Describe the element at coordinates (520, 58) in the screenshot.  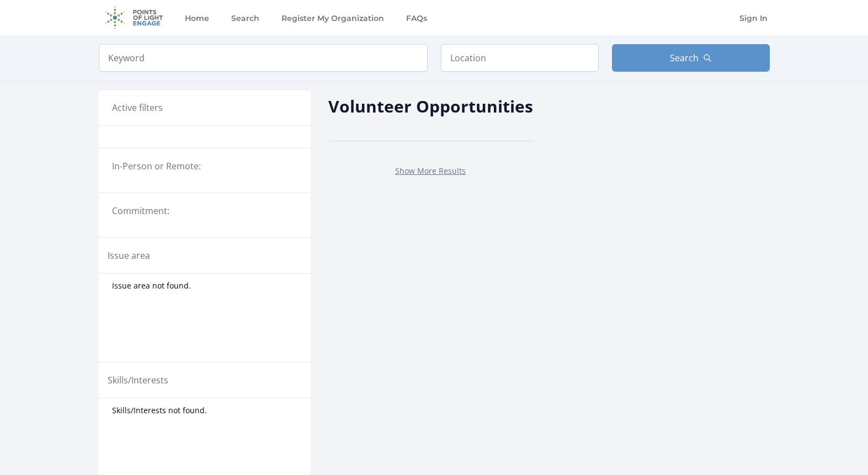
I see `input: Location` at that location.